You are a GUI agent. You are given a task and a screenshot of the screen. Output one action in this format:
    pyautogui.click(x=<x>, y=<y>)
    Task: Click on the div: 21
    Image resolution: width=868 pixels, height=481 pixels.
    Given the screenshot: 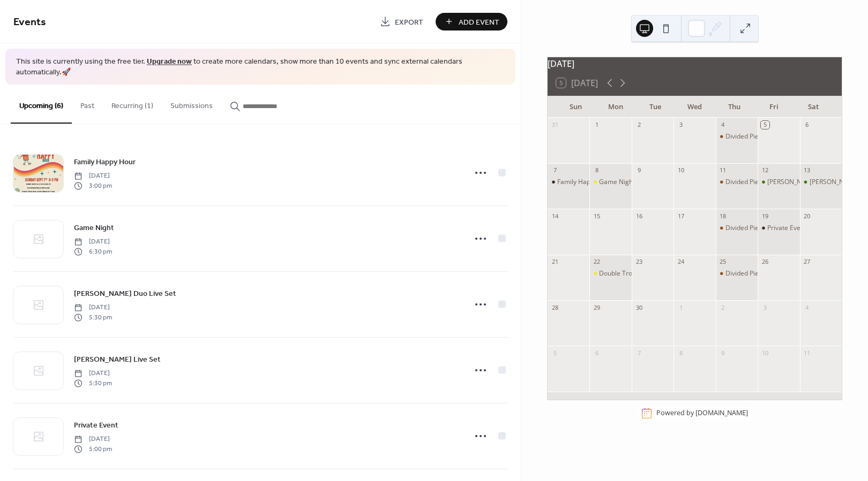 What is the action you would take?
    pyautogui.click(x=554, y=262)
    